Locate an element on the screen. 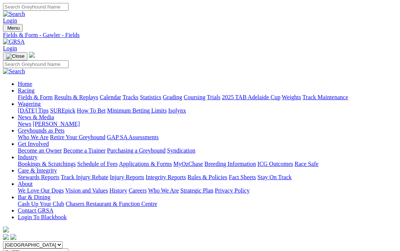  a: Weights is located at coordinates (291, 97).